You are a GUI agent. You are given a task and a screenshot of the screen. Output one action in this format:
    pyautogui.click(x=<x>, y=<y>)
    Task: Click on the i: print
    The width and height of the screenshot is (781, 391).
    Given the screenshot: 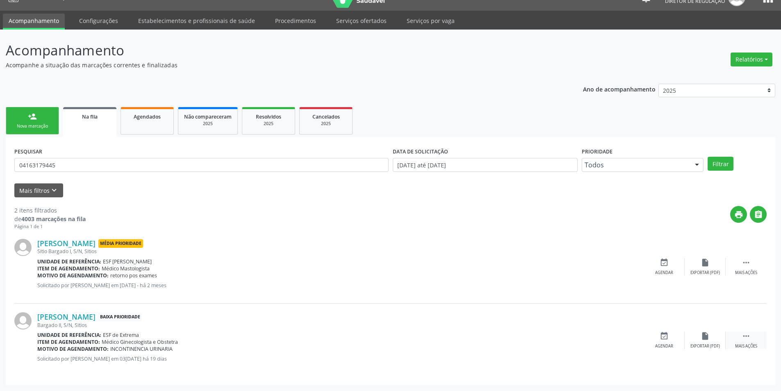 What is the action you would take?
    pyautogui.click(x=739, y=215)
    